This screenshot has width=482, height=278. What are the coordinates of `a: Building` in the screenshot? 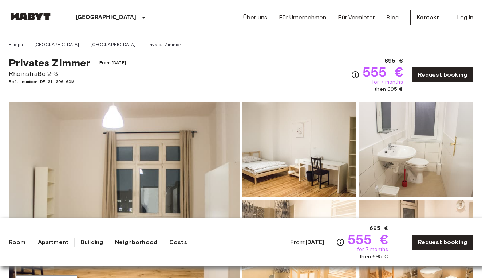 It's located at (92, 242).